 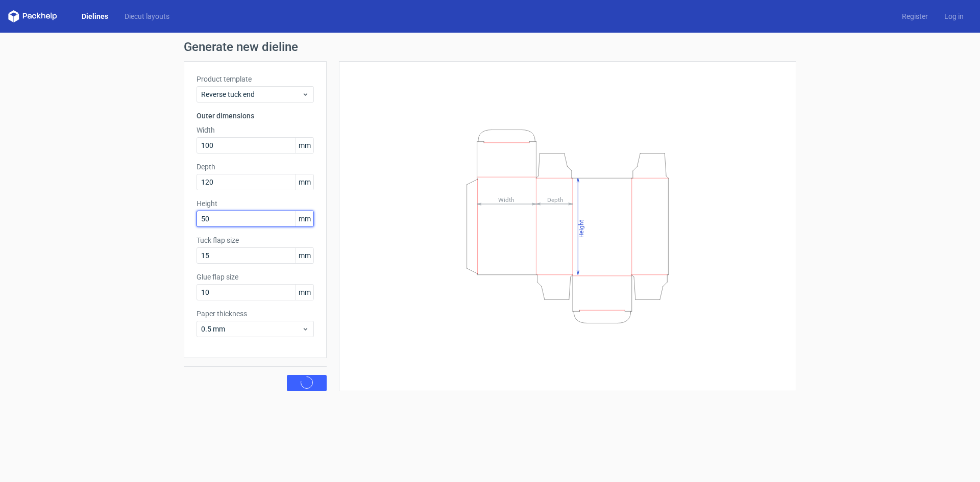 What do you see at coordinates (251, 95) in the screenshot?
I see `span: Reverse tuck end` at bounding box center [251, 95].